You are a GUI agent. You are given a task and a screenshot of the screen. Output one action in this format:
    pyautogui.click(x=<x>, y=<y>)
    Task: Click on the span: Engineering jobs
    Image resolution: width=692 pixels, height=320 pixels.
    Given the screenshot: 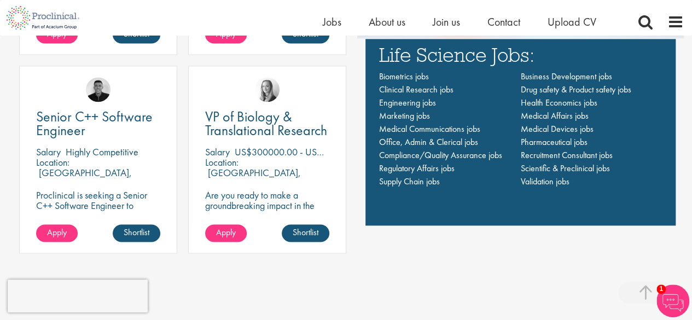 What is the action you would take?
    pyautogui.click(x=408, y=102)
    